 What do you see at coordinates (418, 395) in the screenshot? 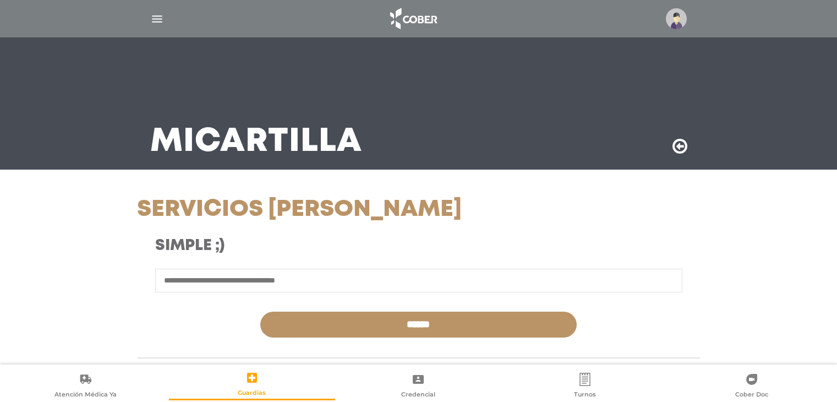
I see `span: Credencial` at bounding box center [418, 395].